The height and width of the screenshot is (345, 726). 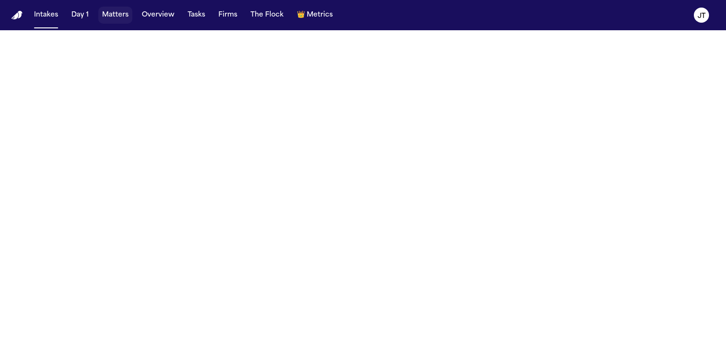 I want to click on a: Firms, so click(x=228, y=15).